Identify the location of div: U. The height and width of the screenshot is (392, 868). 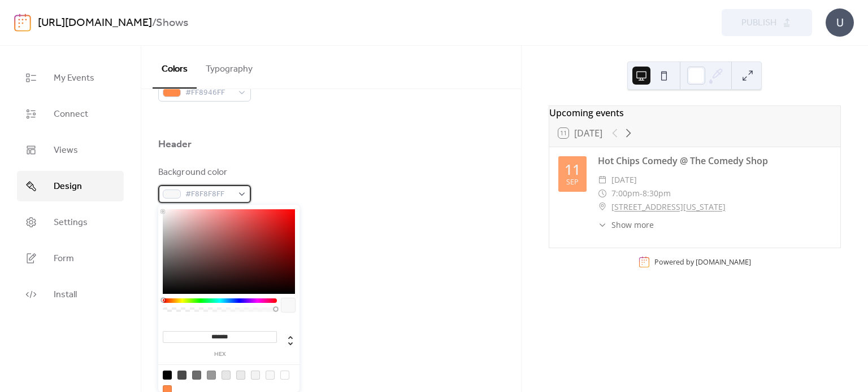
(840, 23).